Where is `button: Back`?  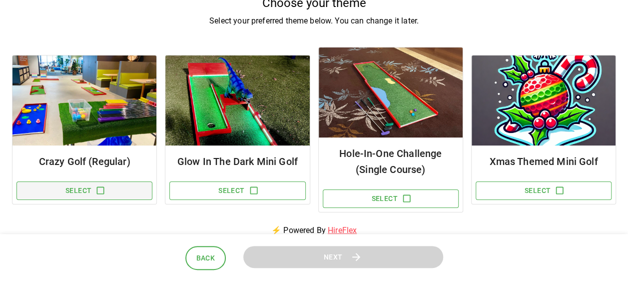
button: Back is located at coordinates (206, 258).